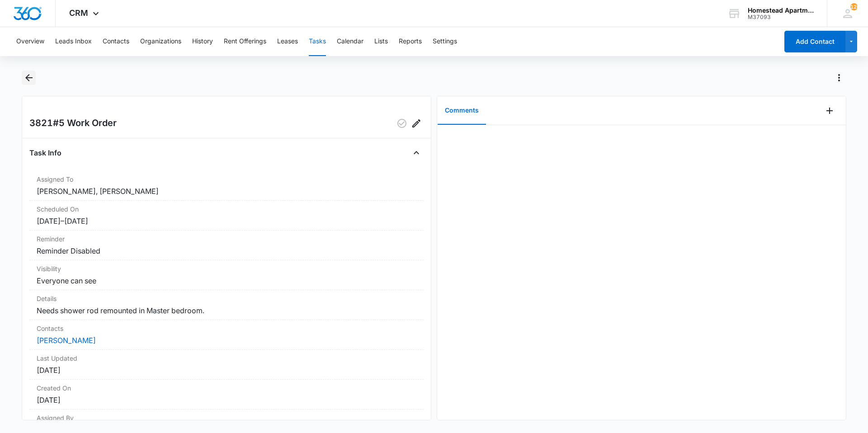 This screenshot has width=868, height=433. What do you see at coordinates (839, 78) in the screenshot?
I see `button: Actions` at bounding box center [839, 78].